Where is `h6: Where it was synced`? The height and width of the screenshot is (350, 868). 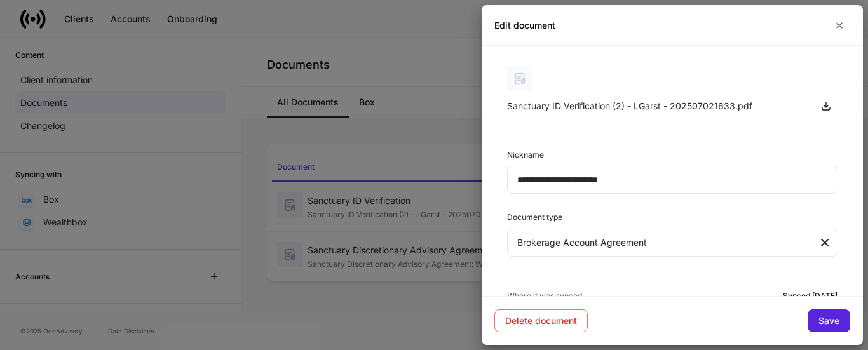 h6: Where it was synced is located at coordinates (545, 295).